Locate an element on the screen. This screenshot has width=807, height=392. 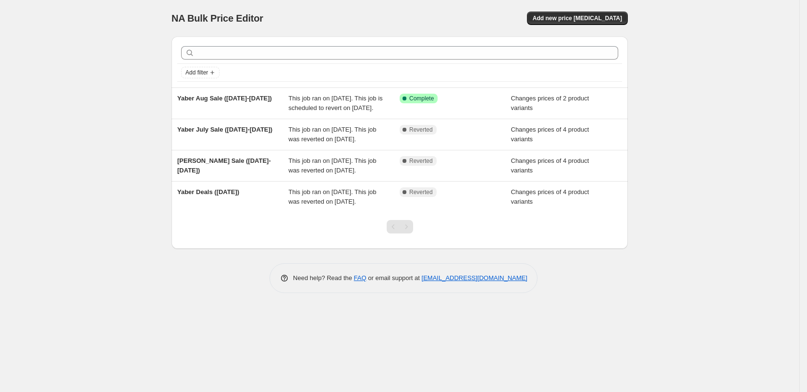
span: Changes prices of 2 product variants is located at coordinates (550, 103).